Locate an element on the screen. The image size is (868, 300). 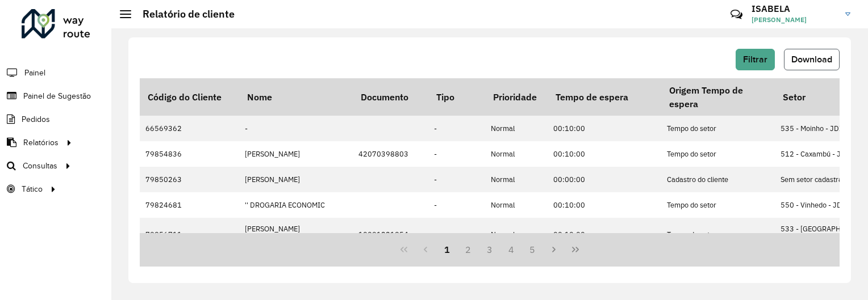
button: Filtrar is located at coordinates (755, 59).